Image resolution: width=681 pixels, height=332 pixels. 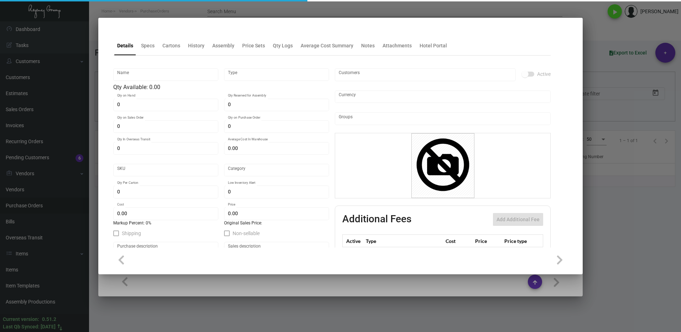 I want to click on th: Type, so click(x=404, y=241).